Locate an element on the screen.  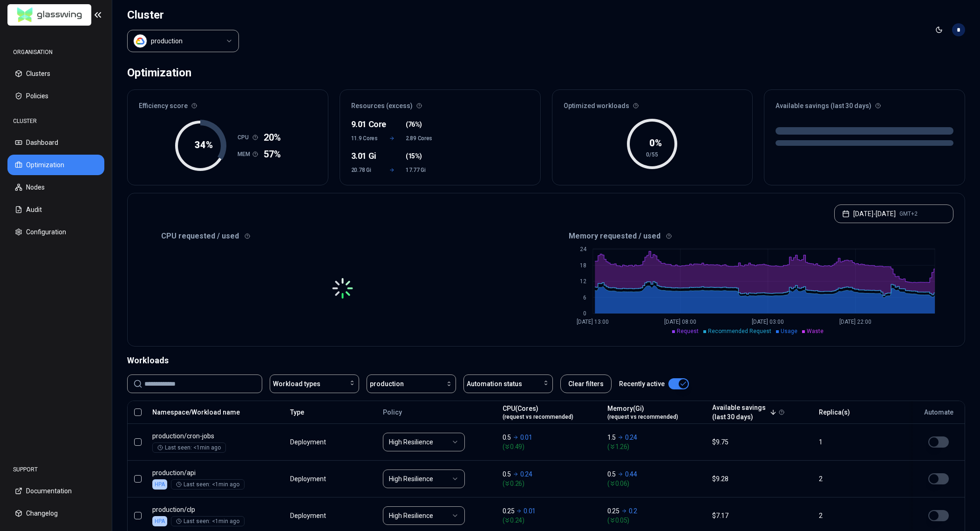
span: 20% is located at coordinates (272, 137).